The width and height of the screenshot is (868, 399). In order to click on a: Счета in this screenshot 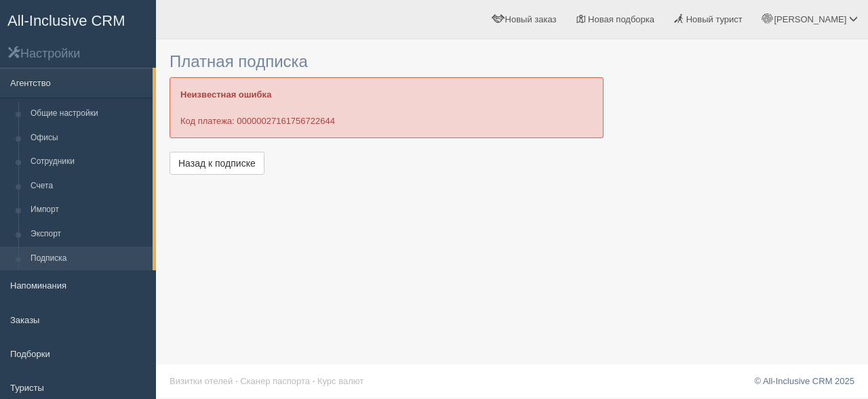, I will do `click(88, 187)`.